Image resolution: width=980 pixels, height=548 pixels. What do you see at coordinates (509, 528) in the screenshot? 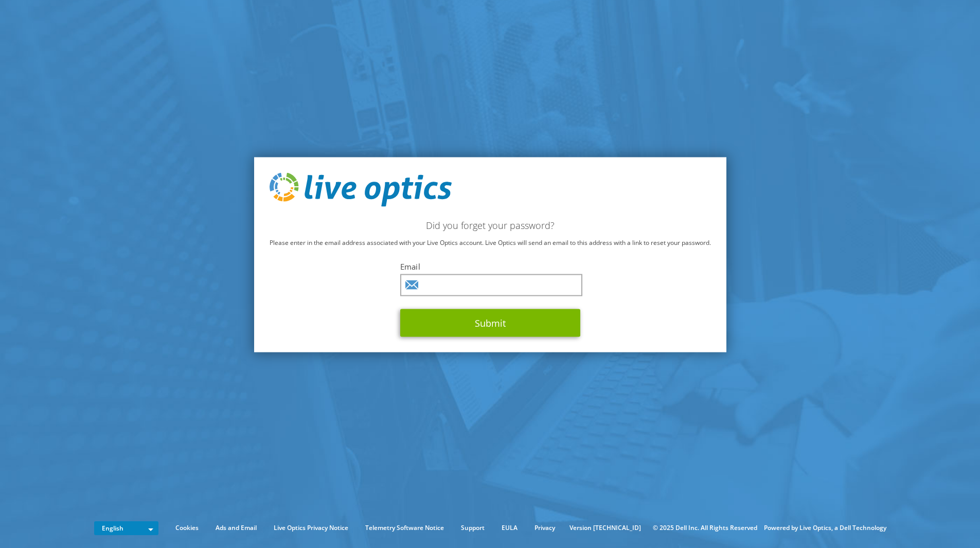
I see `a: EULA` at bounding box center [509, 528].